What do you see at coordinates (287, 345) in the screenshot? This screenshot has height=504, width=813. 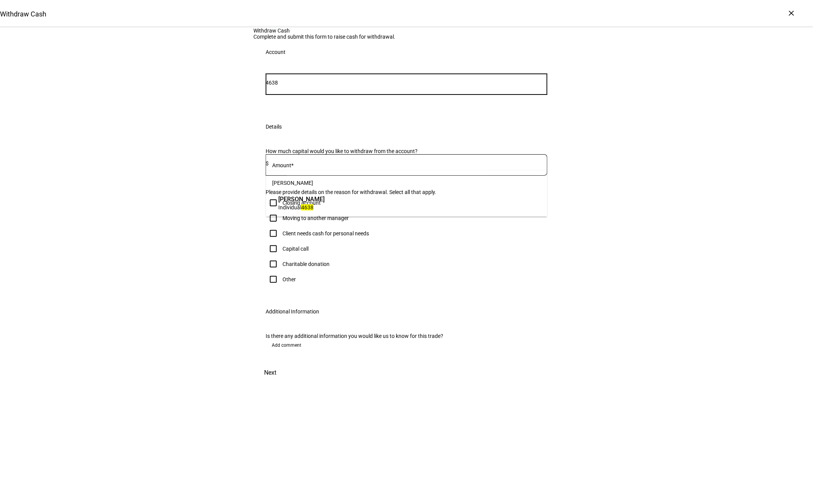 I see `button: Add comment` at bounding box center [287, 345].